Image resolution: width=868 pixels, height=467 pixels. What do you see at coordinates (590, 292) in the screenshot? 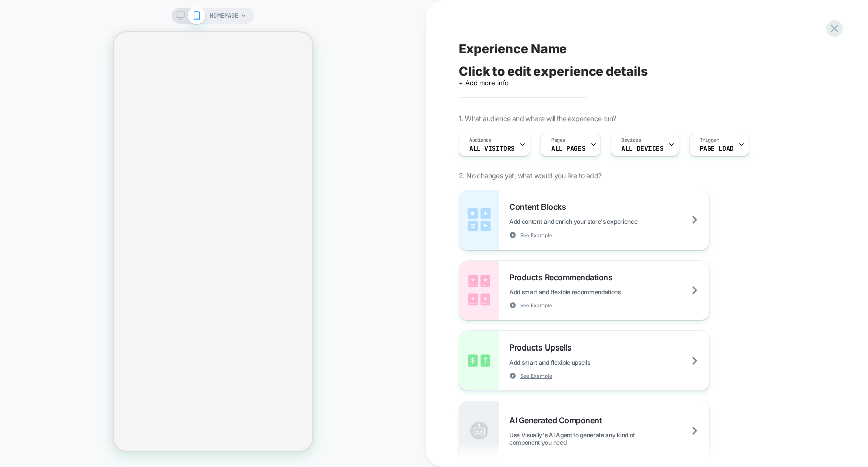
I see `span: Add smart and flexible recommendations` at bounding box center [590, 292].